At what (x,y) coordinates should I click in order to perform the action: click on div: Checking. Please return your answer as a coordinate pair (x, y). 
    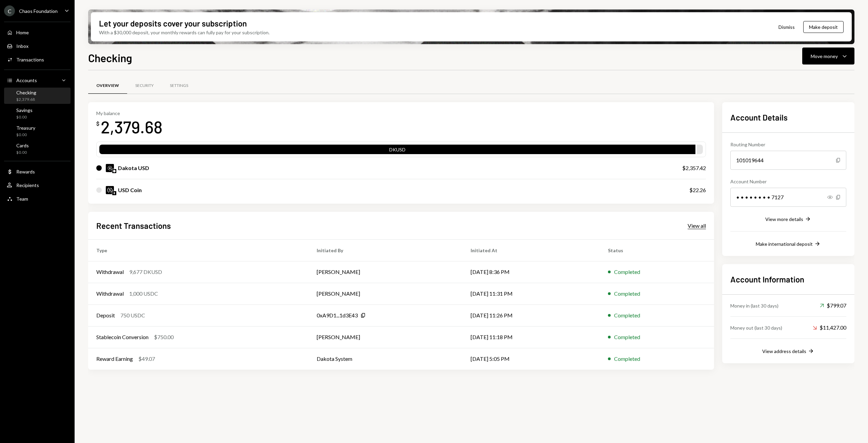
    Looking at the image, I should click on (26, 92).